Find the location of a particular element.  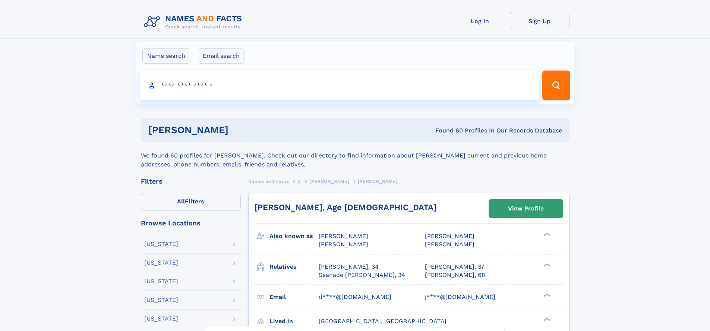

div: Browse Locations is located at coordinates (191, 223).